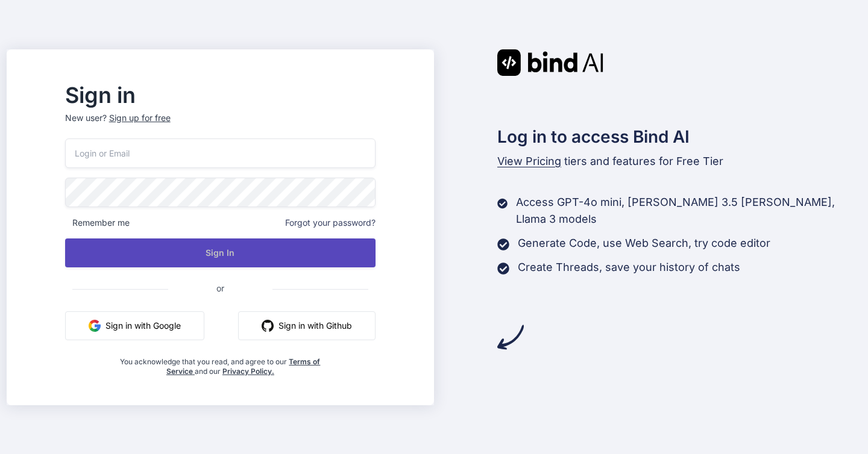  Describe the element at coordinates (97, 223) in the screenshot. I see `span: Remember me` at that location.